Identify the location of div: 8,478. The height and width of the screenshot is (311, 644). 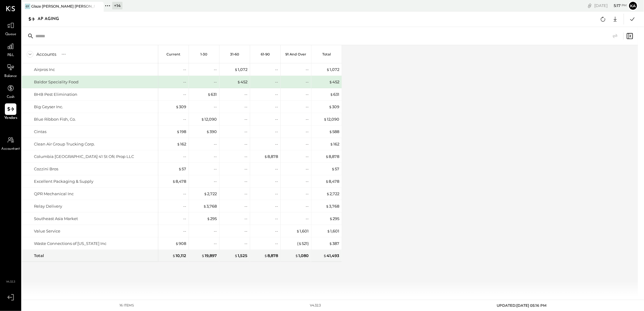
(332, 182).